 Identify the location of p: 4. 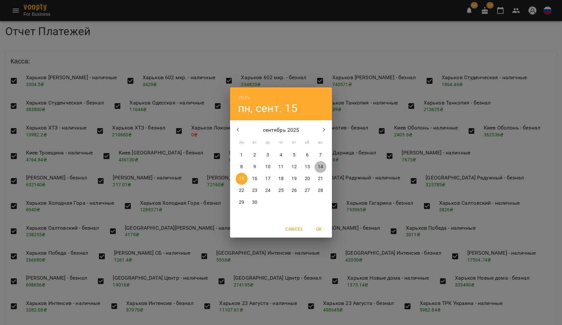
(281, 155).